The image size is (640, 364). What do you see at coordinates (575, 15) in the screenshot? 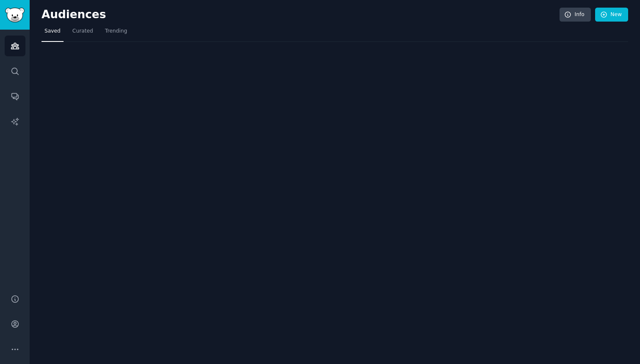
I see `a: Info` at bounding box center [575, 15].